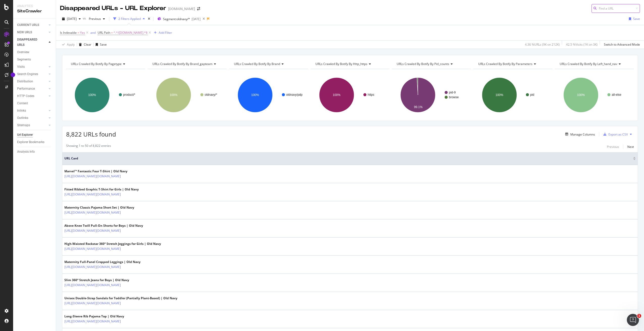  Describe the element at coordinates (630, 146) in the screenshot. I see `div: Next` at that location.